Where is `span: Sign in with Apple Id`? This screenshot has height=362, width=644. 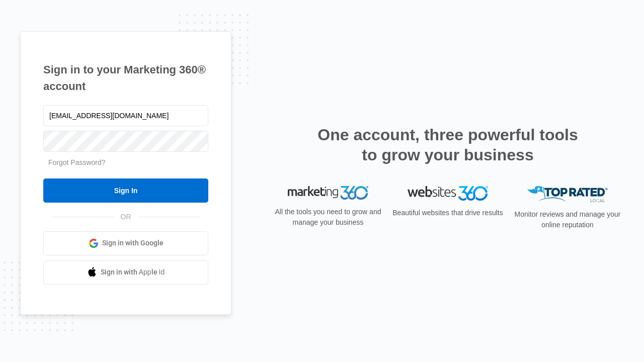 span: Sign in with Apple Id is located at coordinates (133, 272).